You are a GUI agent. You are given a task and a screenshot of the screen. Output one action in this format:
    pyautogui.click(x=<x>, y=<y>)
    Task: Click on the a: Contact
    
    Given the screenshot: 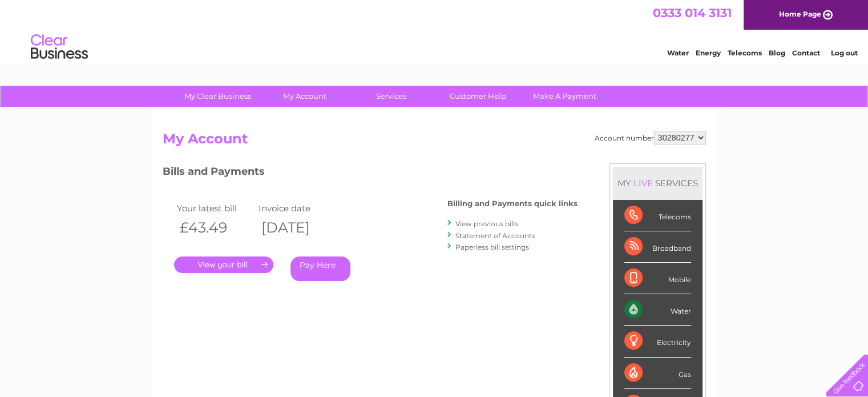 What is the action you would take?
    pyautogui.click(x=806, y=53)
    